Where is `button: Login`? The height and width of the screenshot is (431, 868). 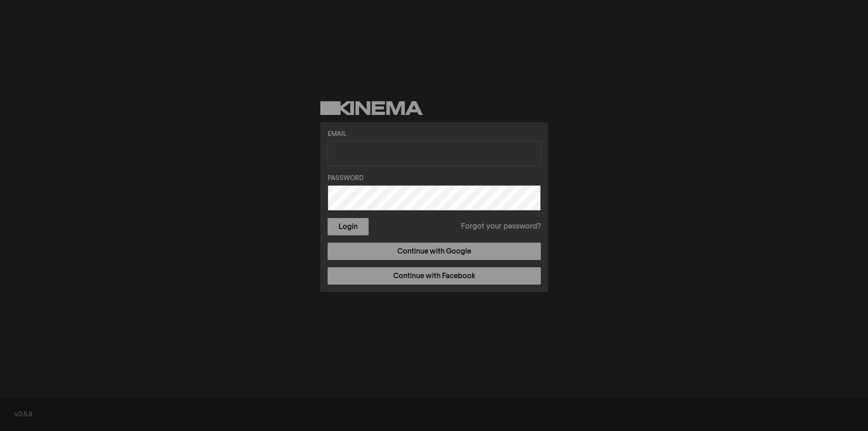 button: Login is located at coordinates (348, 227).